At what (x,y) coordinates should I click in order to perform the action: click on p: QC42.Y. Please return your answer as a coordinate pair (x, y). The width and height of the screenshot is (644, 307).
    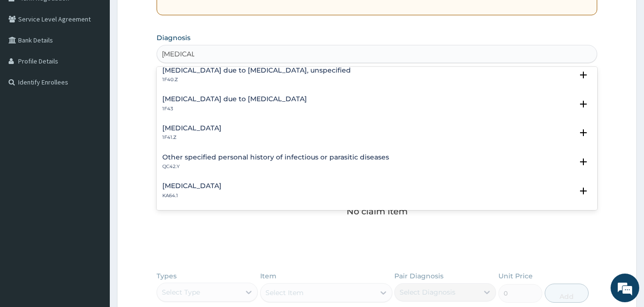
    Looking at the image, I should click on (276, 167).